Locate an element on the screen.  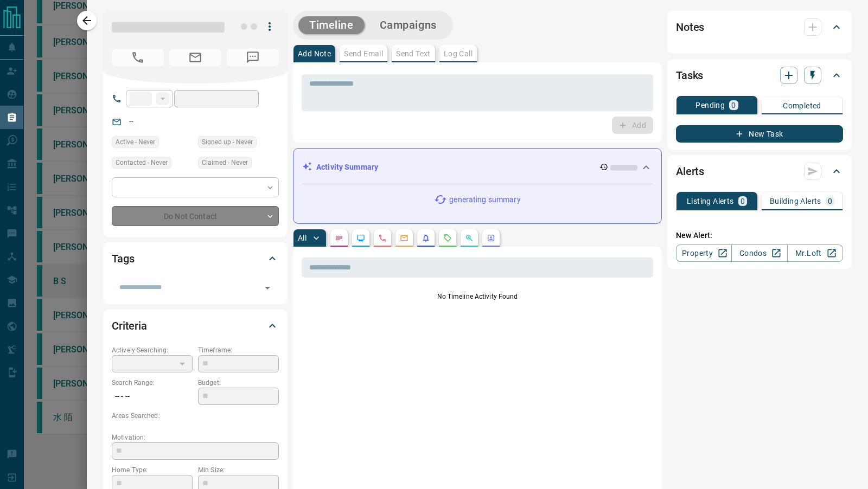
svg: Agent Actions is located at coordinates (491, 238).